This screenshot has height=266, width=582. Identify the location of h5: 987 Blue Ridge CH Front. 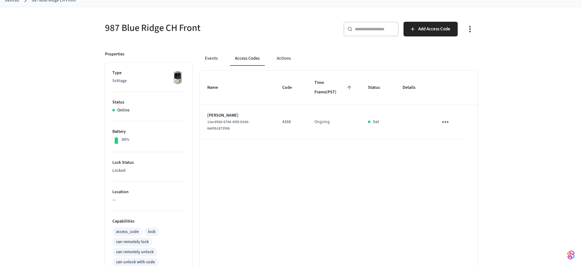
(196, 28).